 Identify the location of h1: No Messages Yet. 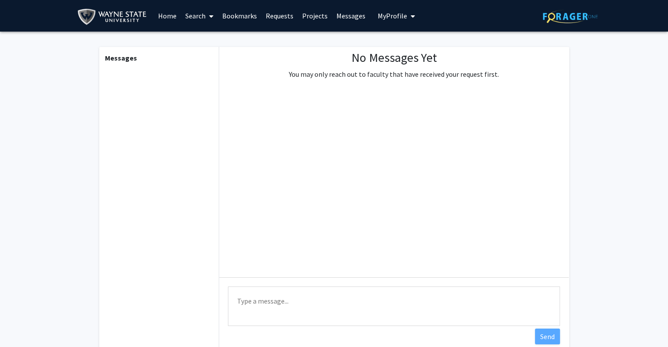
(394, 58).